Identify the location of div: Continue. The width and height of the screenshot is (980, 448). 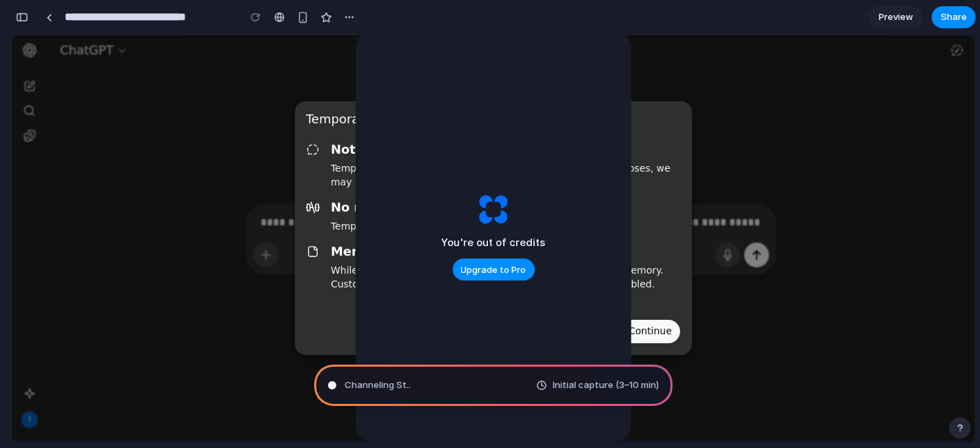
(638, 299).